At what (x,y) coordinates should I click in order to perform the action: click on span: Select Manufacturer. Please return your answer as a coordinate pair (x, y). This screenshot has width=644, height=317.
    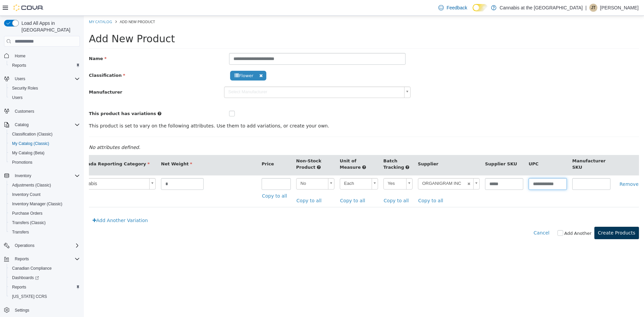
    Looking at the image, I should click on (229, 76).